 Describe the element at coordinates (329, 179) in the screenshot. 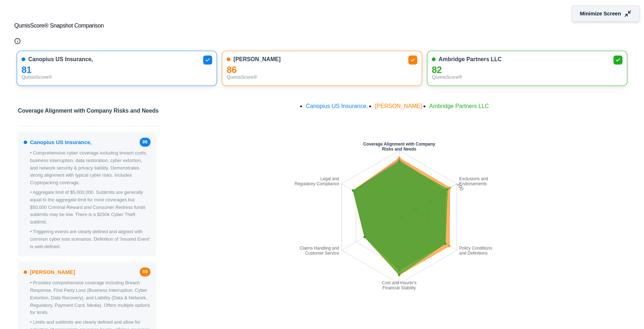

I see `tspan: Legal and` at that location.